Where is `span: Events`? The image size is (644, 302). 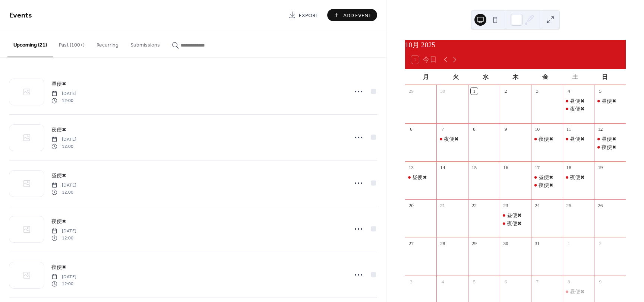 span: Events is located at coordinates (20, 15).